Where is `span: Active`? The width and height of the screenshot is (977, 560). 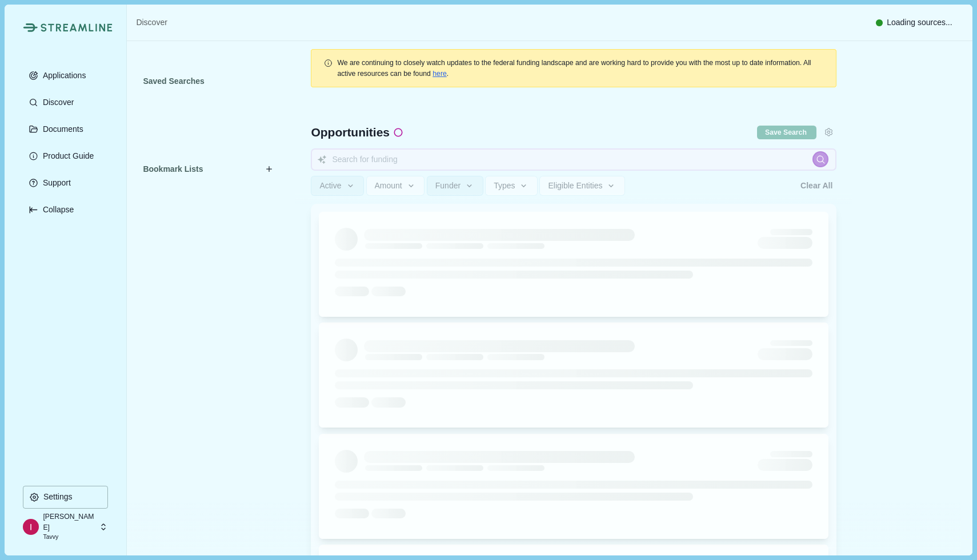 span: Active is located at coordinates (330, 185).